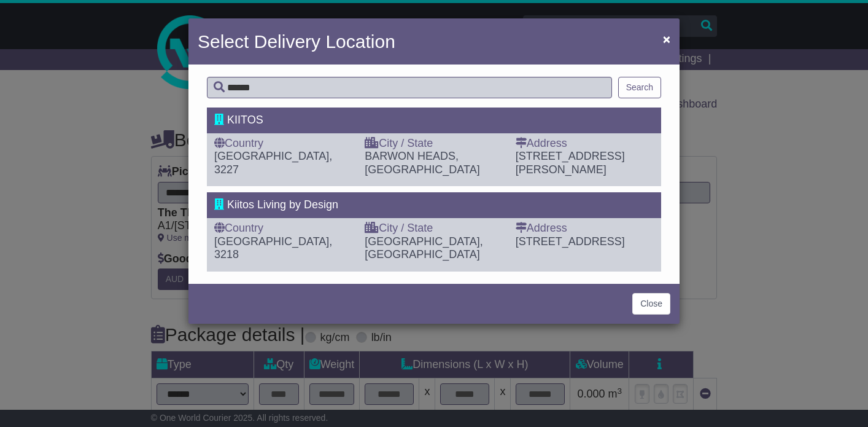 The height and width of the screenshot is (427, 868). I want to click on span: KIITOS, so click(245, 120).